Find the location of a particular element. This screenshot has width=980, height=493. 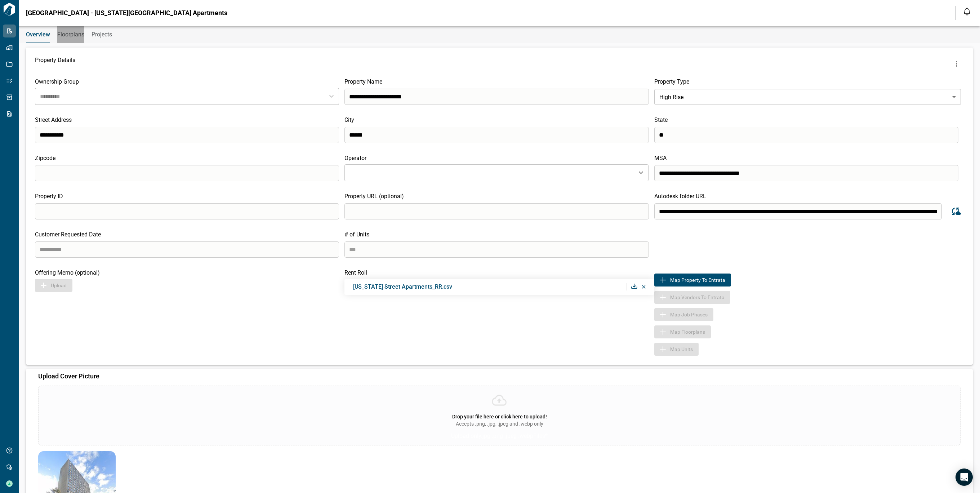

span: Accepts .png, .jpg, .jpeg and .webp only is located at coordinates (499, 424).